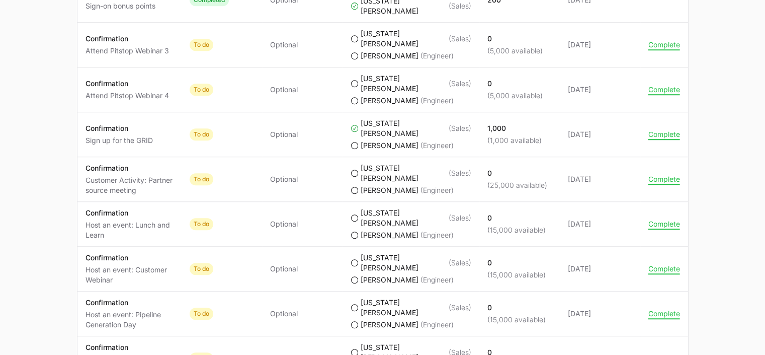  Describe the element at coordinates (517, 185) in the screenshot. I see `p: (25,000 available)` at that location.